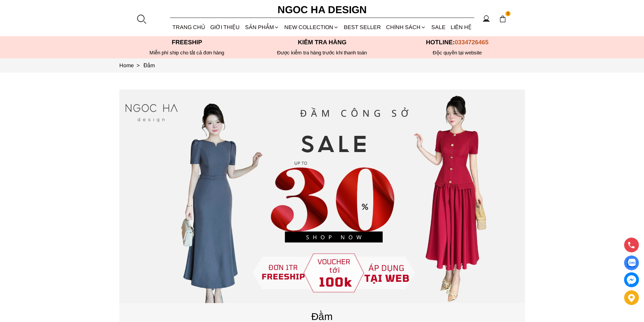  Describe the element at coordinates (631, 263) in the screenshot. I see `a: Display image` at that location.